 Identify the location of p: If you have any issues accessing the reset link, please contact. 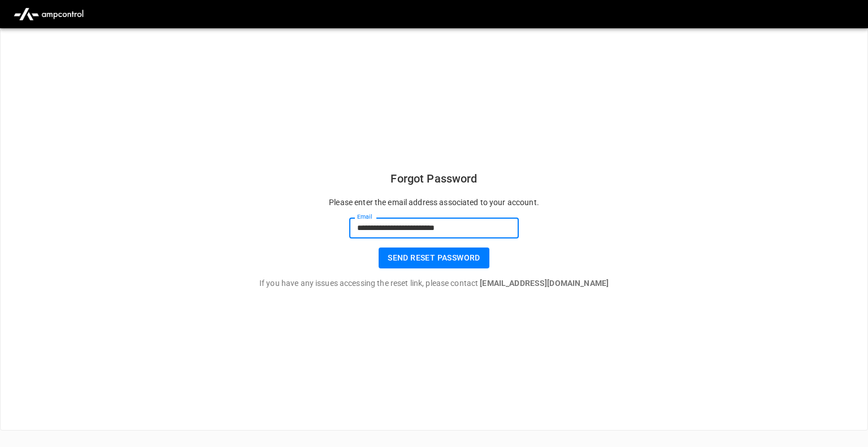
(434, 283).